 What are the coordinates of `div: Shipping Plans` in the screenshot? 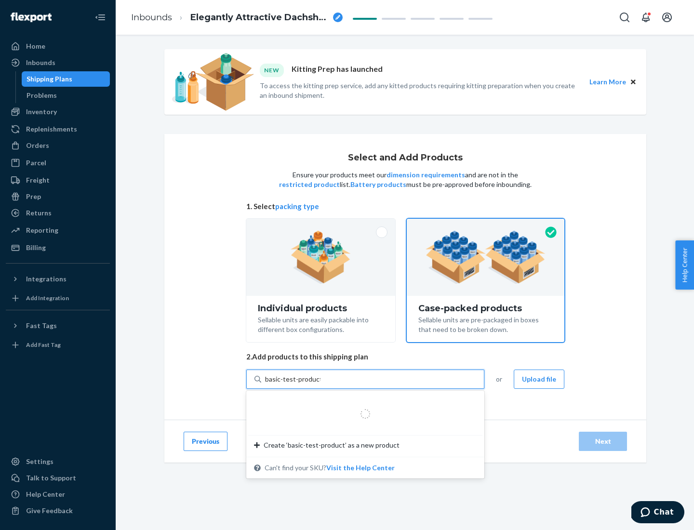 It's located at (49, 79).